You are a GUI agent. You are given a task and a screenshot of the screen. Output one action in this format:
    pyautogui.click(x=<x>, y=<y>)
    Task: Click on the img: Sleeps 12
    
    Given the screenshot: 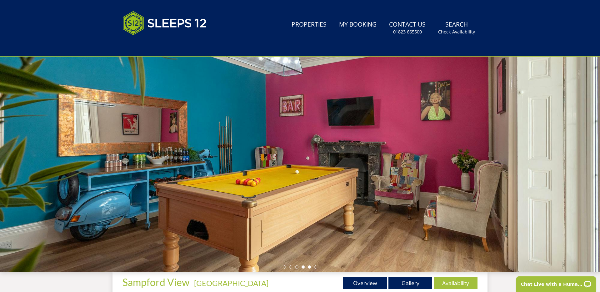 What is the action you would take?
    pyautogui.click(x=165, y=23)
    